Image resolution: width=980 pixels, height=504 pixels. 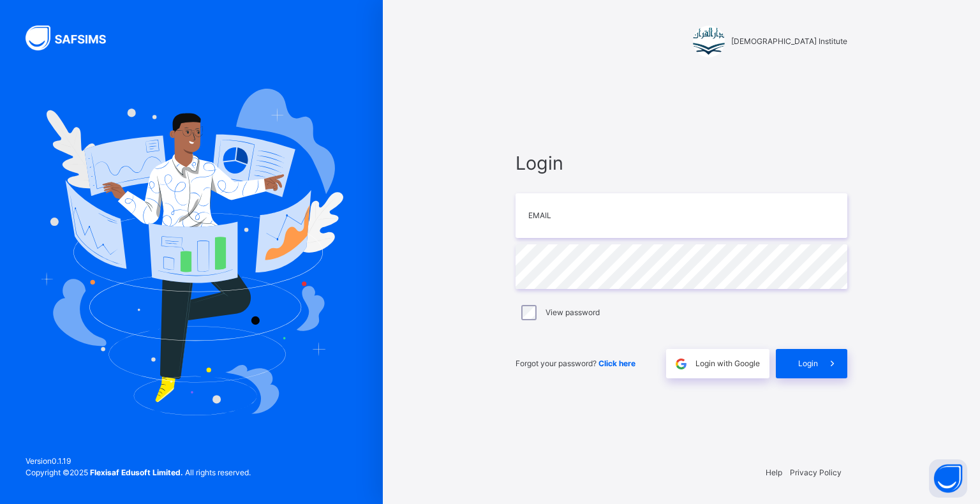 What do you see at coordinates (681, 364) in the screenshot?
I see `img: google.396cfc9801f0270233282035f929180a.svg` at bounding box center [681, 364].